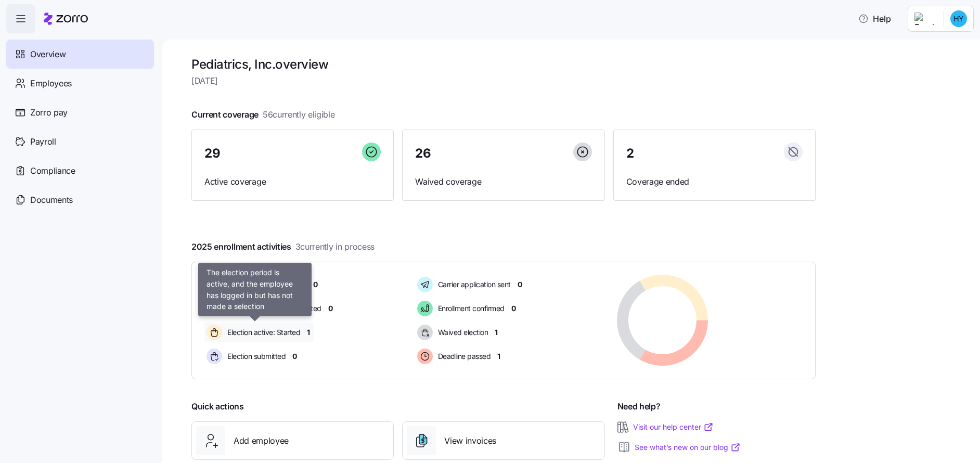 The image size is (980, 463). Describe the element at coordinates (273, 309) in the screenshot. I see `span: Election active: Hasn't started` at that location.